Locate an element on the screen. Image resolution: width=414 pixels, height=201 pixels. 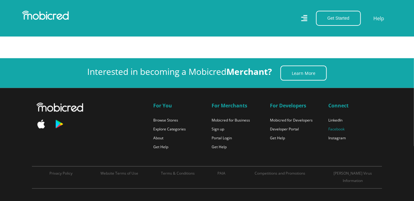
a: Explore Categories is located at coordinates (170, 129).